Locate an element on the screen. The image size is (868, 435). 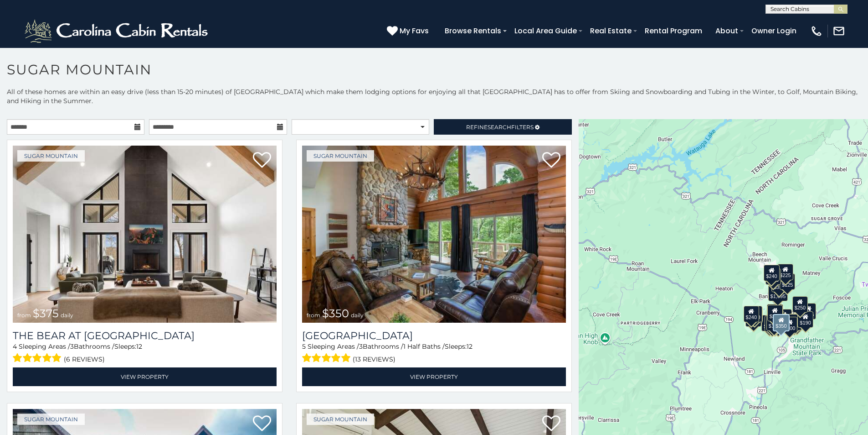
div: $500 is located at coordinates (790, 325).